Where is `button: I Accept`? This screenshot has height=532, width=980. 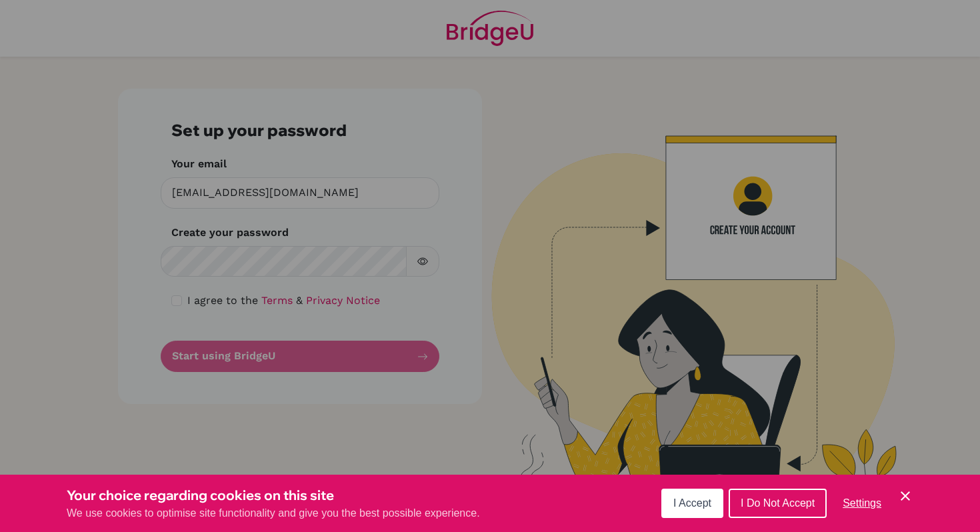
button: I Accept is located at coordinates (692, 503).